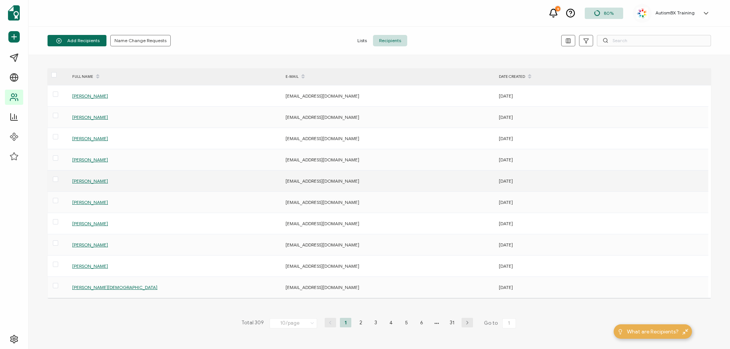 The height and width of the screenshot is (349, 730). I want to click on li: 1, so click(345, 323).